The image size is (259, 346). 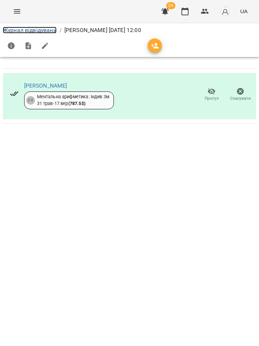 What do you see at coordinates (171, 6) in the screenshot?
I see `span: 24` at bounding box center [171, 6].